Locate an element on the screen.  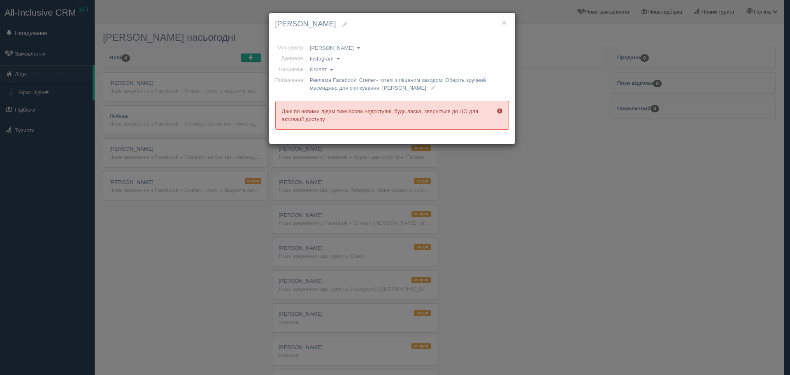
td: Побажання is located at coordinates (291, 84).